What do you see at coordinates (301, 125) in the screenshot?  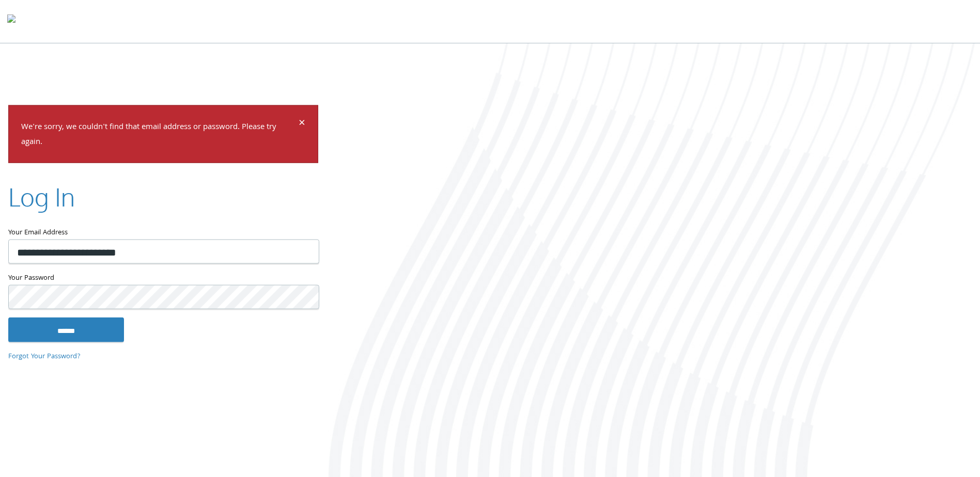 I see `button: Dismiss alert` at bounding box center [301, 125].